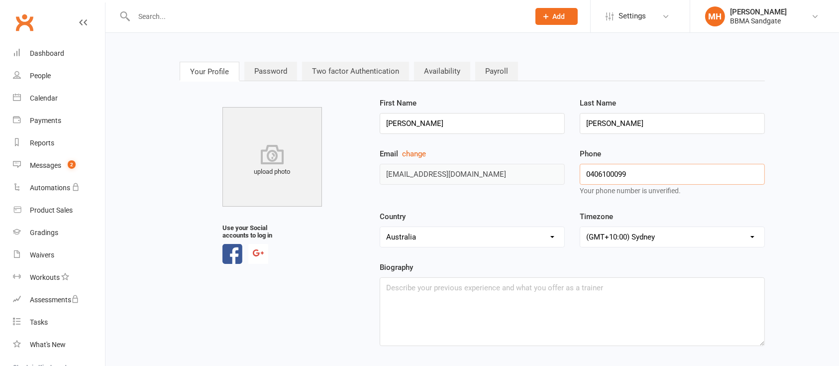  I want to click on a: Calendar, so click(59, 98).